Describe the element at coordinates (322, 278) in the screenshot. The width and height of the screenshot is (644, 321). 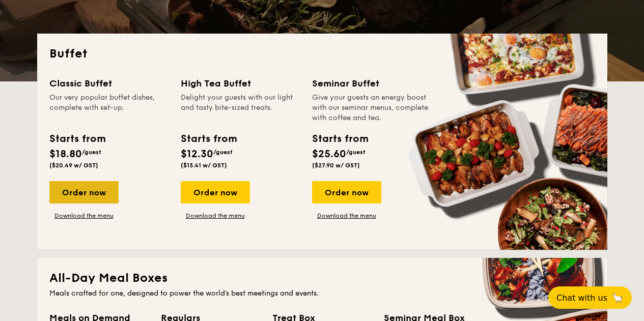
I see `h2: All-Day Meal Boxes` at that location.